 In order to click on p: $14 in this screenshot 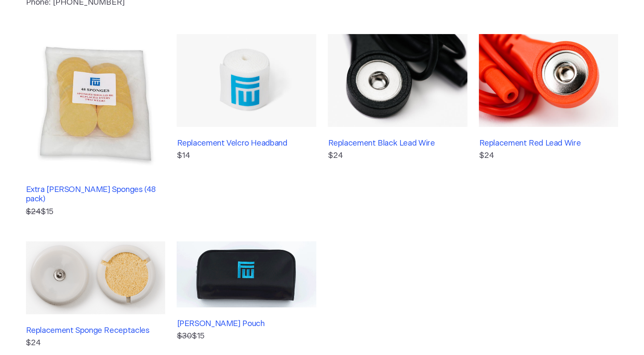, I will do `click(246, 156)`.